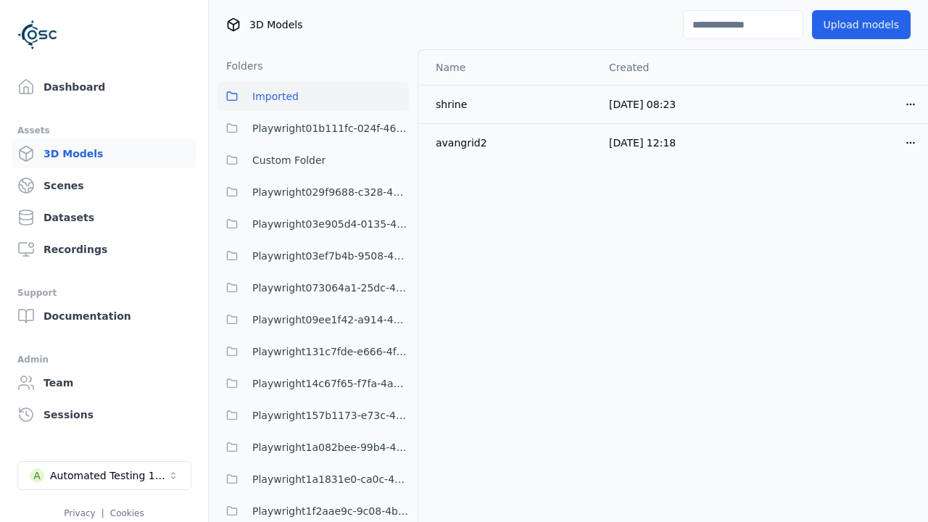 This screenshot has width=928, height=522. What do you see at coordinates (313, 160) in the screenshot?
I see `button: Custom Folder` at bounding box center [313, 160].